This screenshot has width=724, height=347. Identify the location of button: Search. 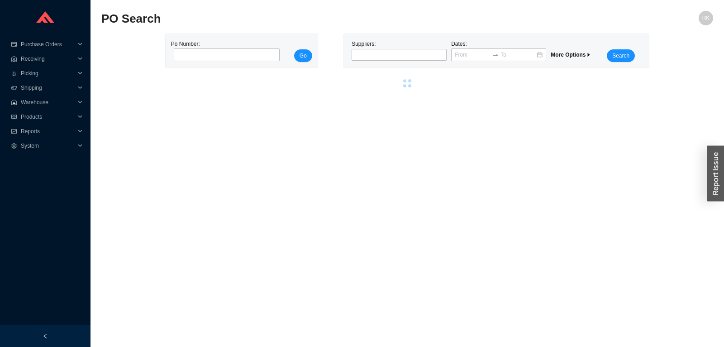
(621, 56).